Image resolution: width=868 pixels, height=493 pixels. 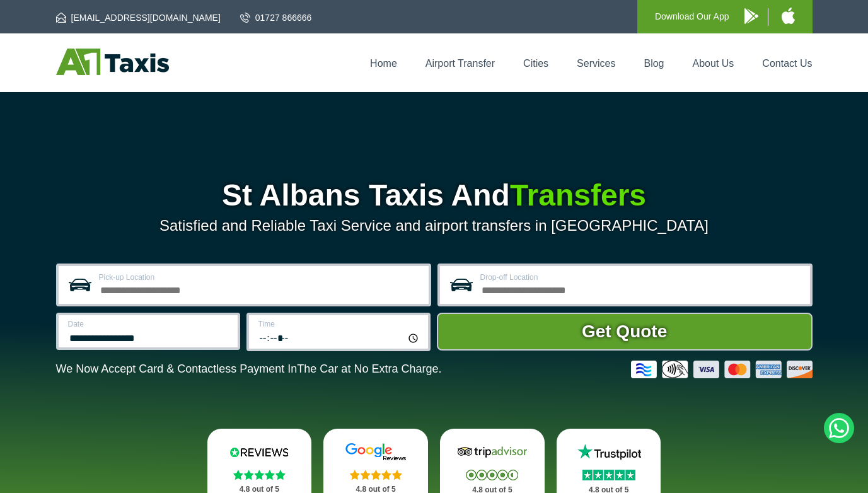 I want to click on img: Trustpilot, so click(x=609, y=452).